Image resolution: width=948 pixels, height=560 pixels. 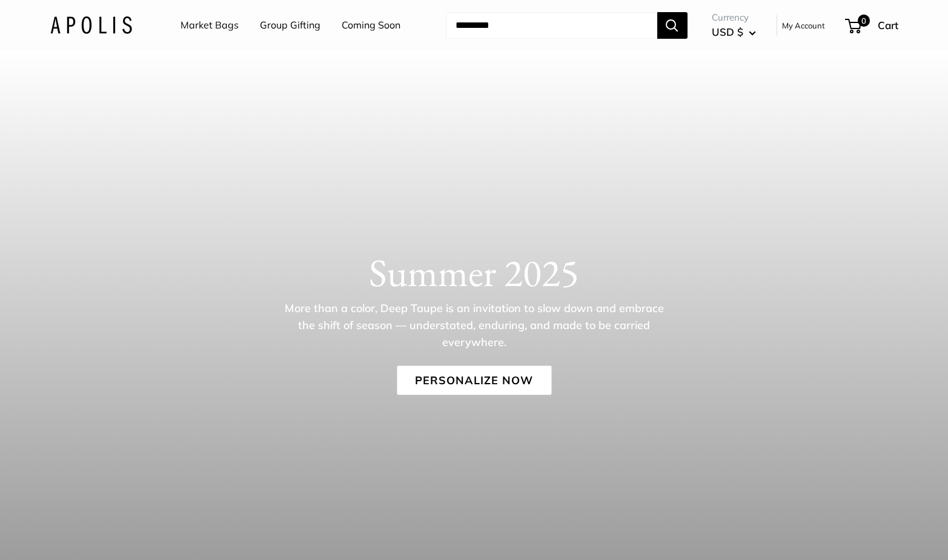 What do you see at coordinates (209, 25) in the screenshot?
I see `a: Market Bags` at bounding box center [209, 25].